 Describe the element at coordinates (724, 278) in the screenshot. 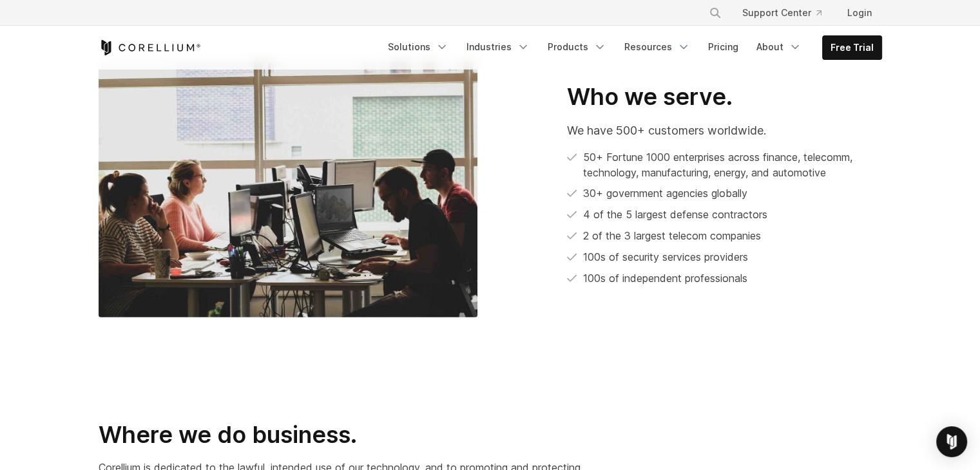

I see `li: 100s of independent professionals` at that location.